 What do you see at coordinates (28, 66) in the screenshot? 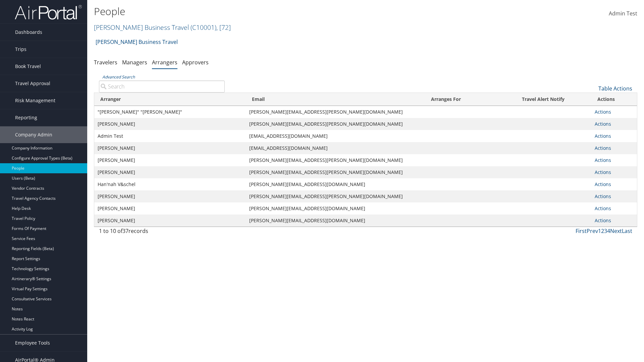
I see `span: Book Travel` at bounding box center [28, 66].